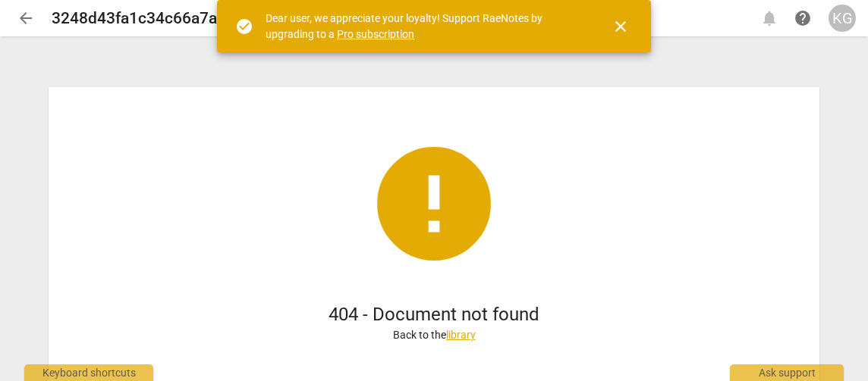  What do you see at coordinates (460, 335) in the screenshot?
I see `a: library` at bounding box center [460, 335].